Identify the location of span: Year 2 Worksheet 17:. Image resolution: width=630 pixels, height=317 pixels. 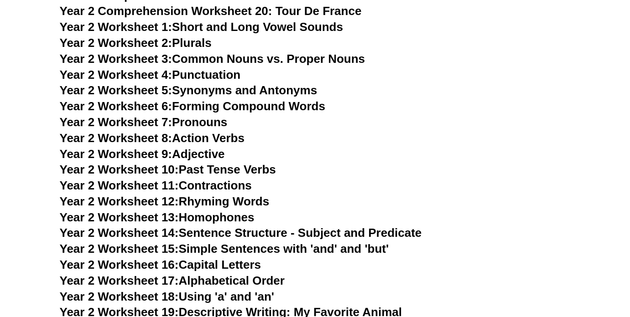
(119, 281).